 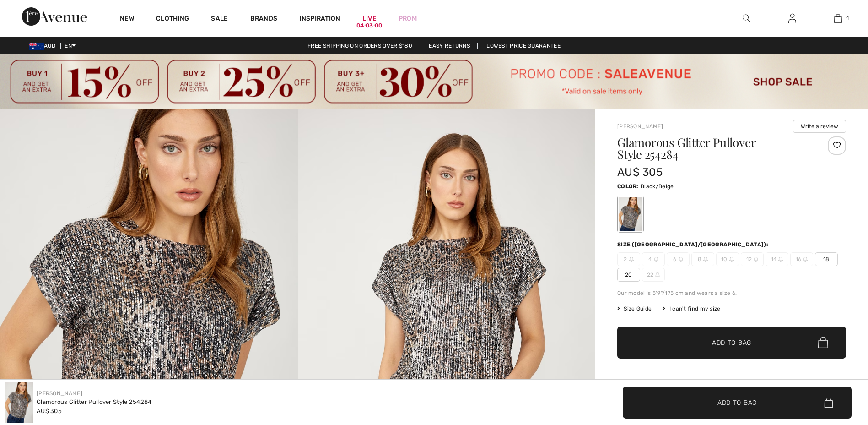 I want to click on span: Size Guide, so click(x=634, y=309).